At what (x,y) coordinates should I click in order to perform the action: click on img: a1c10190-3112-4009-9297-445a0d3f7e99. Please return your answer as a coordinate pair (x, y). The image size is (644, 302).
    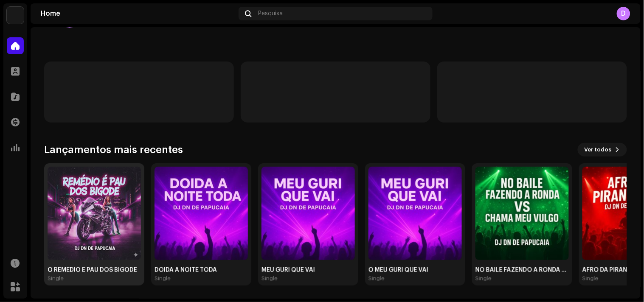
    Looking at the image, I should click on (201, 213).